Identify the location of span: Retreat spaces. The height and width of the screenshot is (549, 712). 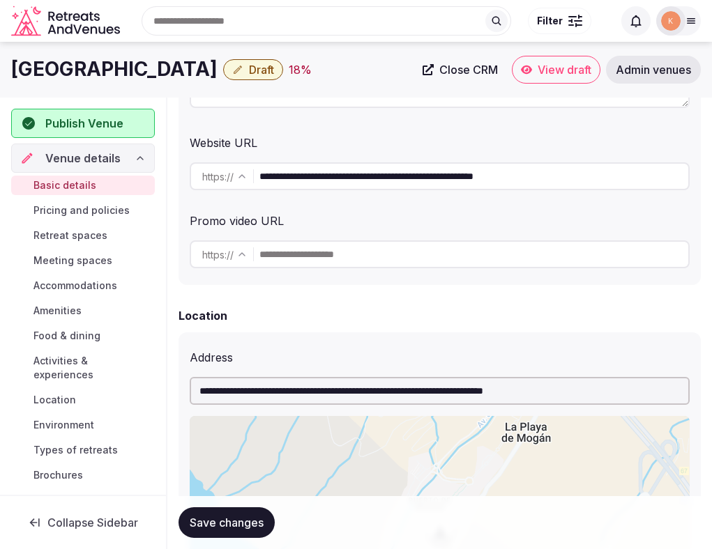
(70, 236).